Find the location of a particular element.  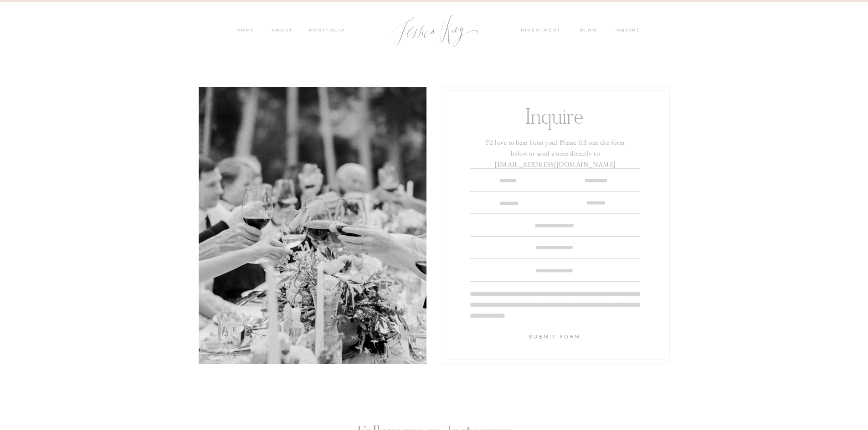

h1: Inquire is located at coordinates (554, 115).